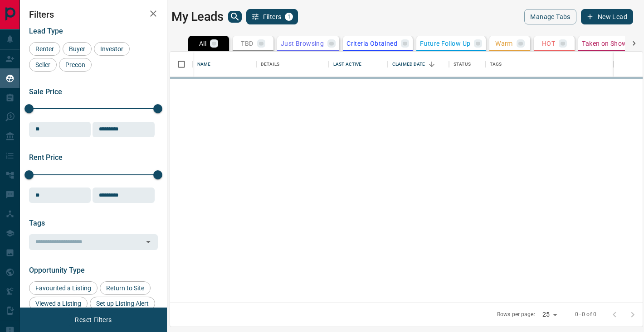 The height and width of the screenshot is (332, 644). Describe the element at coordinates (45, 49) in the screenshot. I see `span: Renter` at that location.